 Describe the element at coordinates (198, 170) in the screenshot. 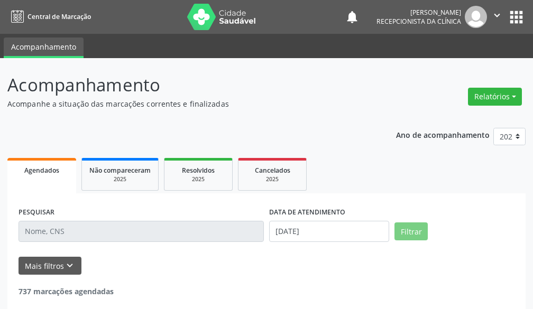

I see `span: Resolvidos` at that location.